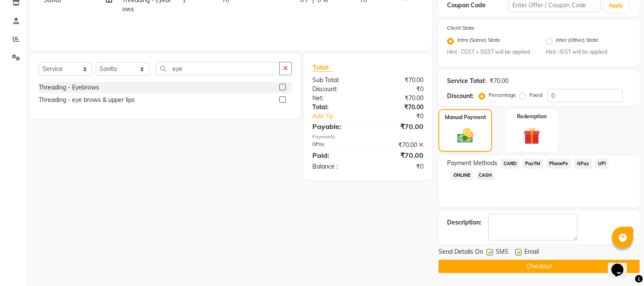  I want to click on label: Manual Payment, so click(466, 117).